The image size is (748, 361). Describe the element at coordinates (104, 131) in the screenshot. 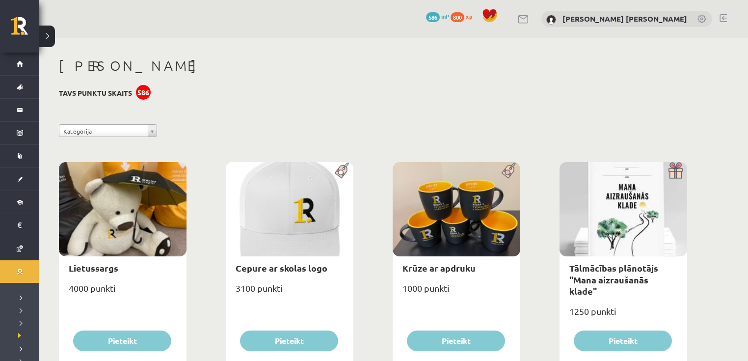

I see `span: Kategorija` at that location.